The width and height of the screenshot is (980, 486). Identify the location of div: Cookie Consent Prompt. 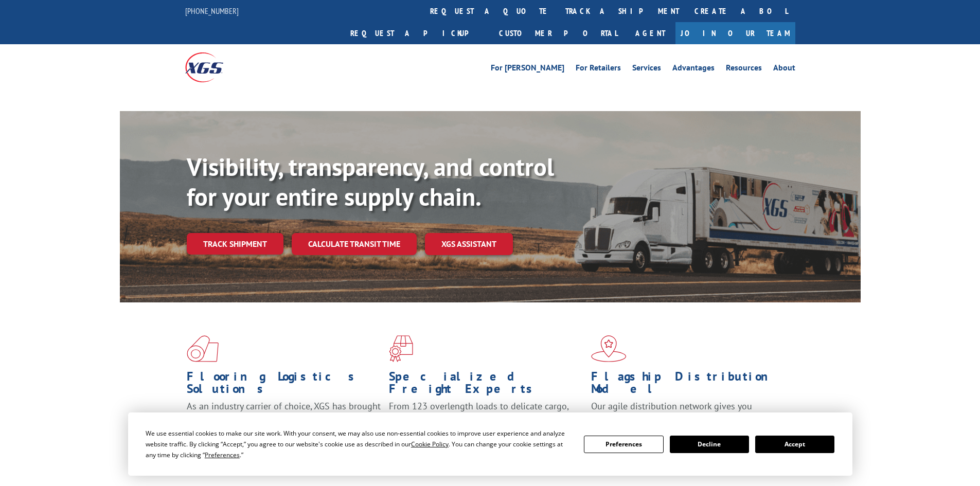
(490, 444).